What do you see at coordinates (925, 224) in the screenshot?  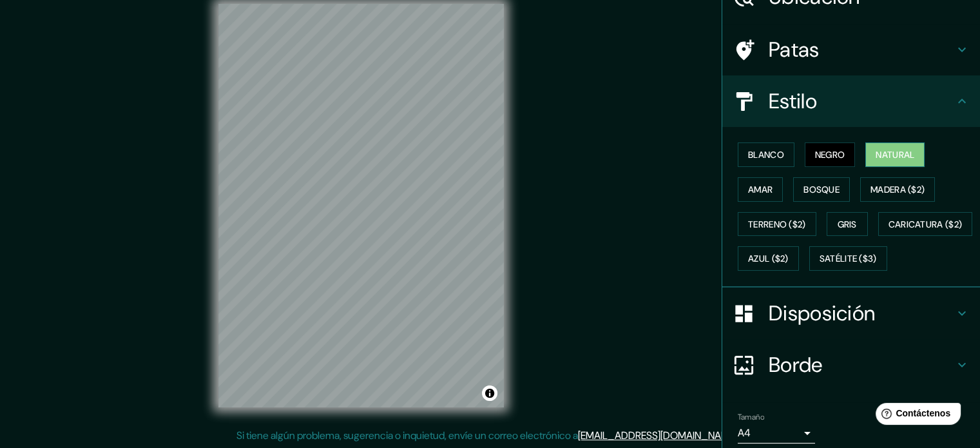 I see `button: Caricatura ($2)` at bounding box center [925, 224].